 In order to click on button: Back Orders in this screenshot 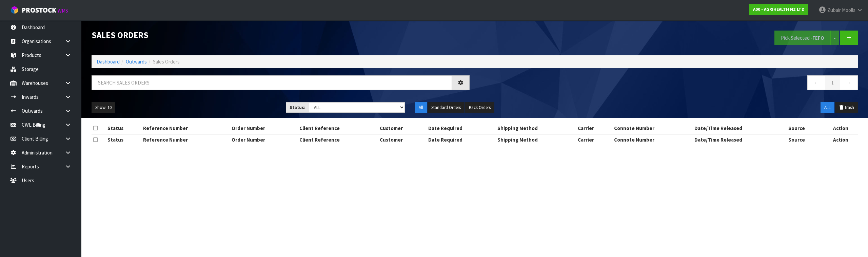, I will do `click(480, 108)`.